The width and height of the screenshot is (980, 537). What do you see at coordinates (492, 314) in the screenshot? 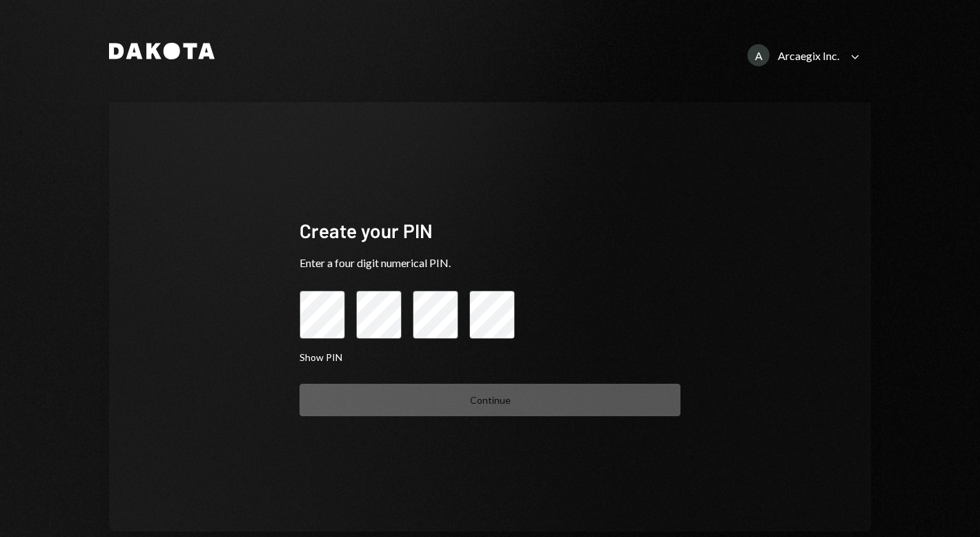
I see `input: pin code 4 of 4` at bounding box center [492, 314].